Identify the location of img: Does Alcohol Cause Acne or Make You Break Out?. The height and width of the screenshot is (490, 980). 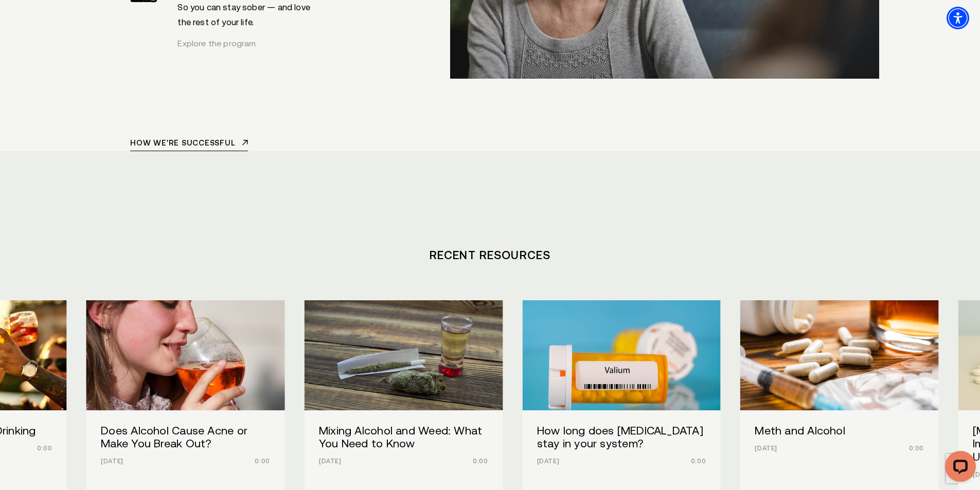
(185, 355).